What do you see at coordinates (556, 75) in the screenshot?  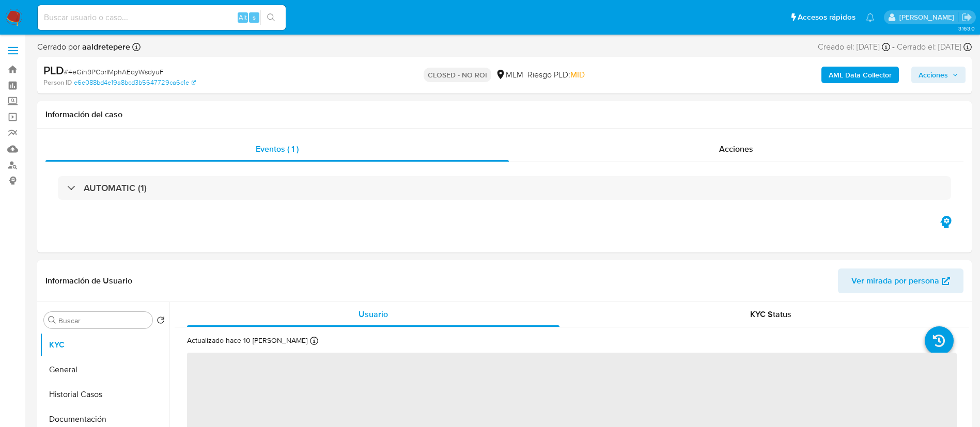 I see `span: Riesgo PLD:` at bounding box center [556, 75].